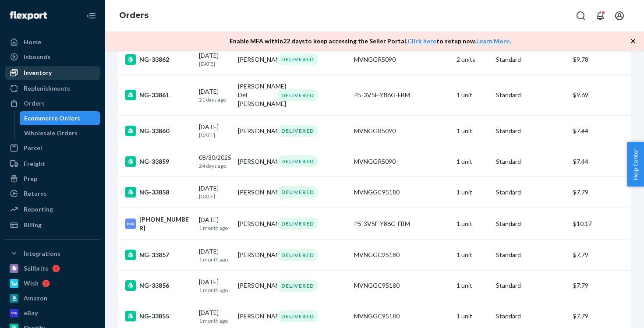 The height and width of the screenshot is (328, 644). I want to click on div: Orders, so click(35, 104).